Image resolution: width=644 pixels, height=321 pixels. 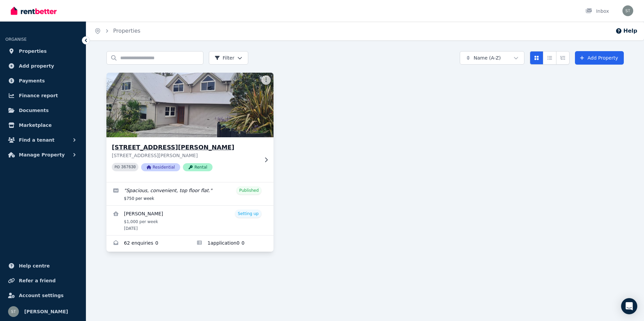 I want to click on span: Filter, so click(x=224, y=58).